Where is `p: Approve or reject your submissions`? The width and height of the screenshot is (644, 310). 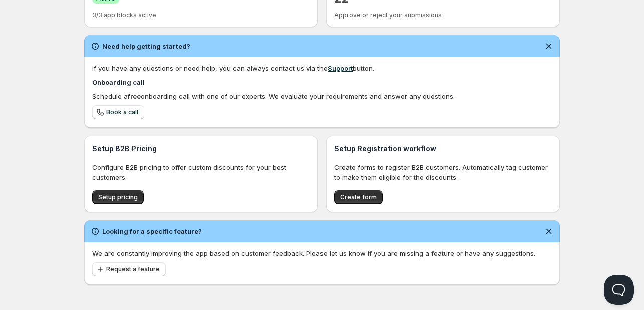 p: Approve or reject your submissions is located at coordinates (443, 15).